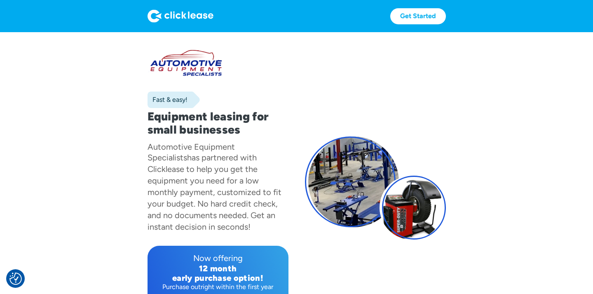  I want to click on div: has partnered with Clicklease to help you get the equipment you need for a low monthly payment, c..., so click(214, 192).